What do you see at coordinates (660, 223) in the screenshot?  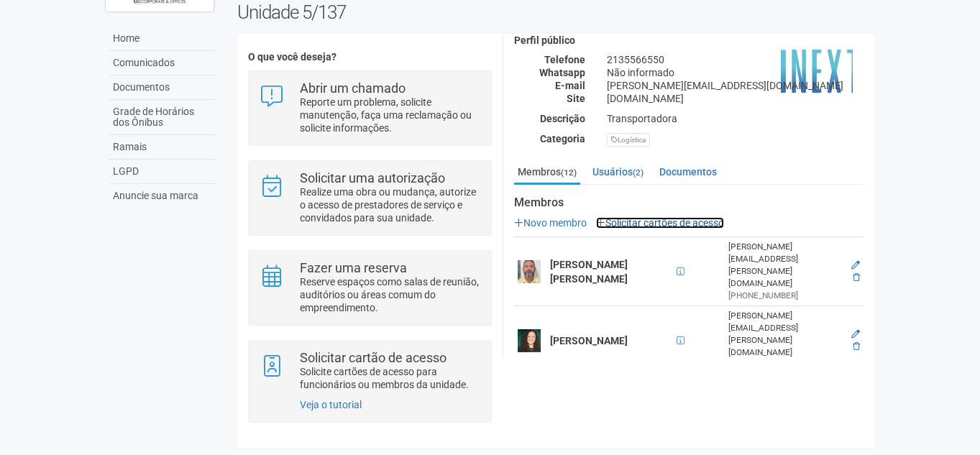 I see `a: Solicitar cartões de acesso` at bounding box center [660, 223].